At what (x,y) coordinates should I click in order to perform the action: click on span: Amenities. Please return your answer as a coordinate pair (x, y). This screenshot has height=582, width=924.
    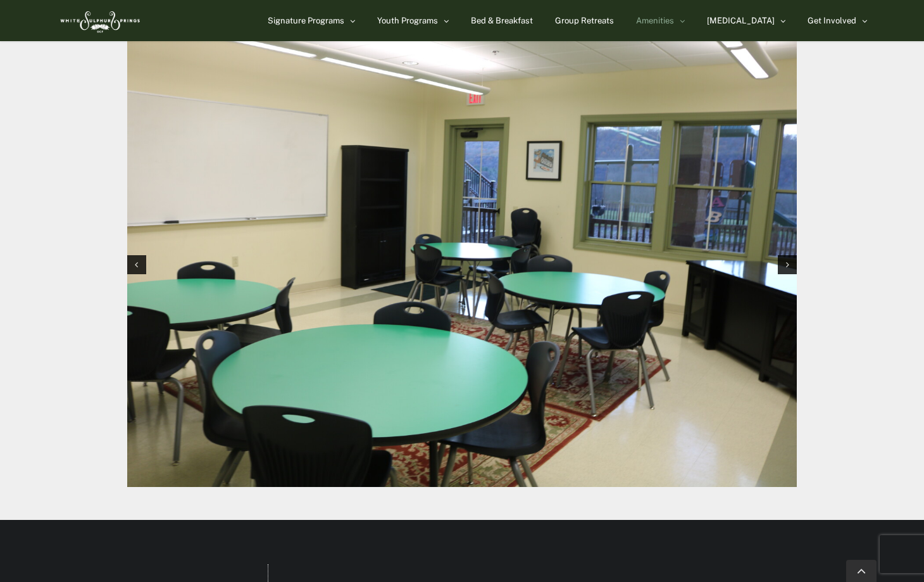
    Looking at the image, I should click on (655, 20).